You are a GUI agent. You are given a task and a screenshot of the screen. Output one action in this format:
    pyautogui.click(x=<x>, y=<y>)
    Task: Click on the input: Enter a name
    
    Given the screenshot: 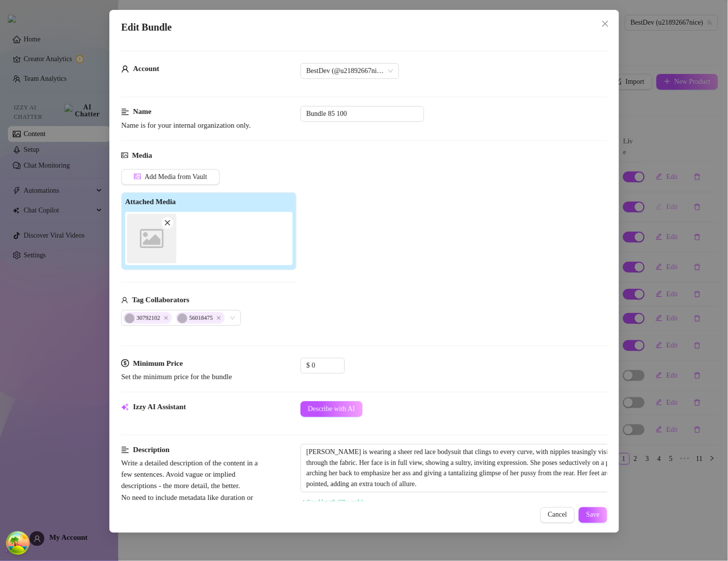 What is the action you would take?
    pyautogui.click(x=363, y=114)
    